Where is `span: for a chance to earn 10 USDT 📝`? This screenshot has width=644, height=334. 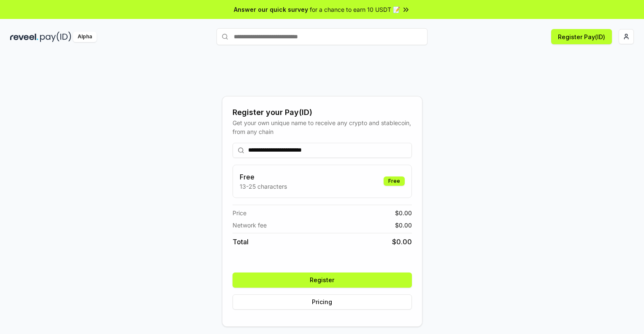
span: for a chance to earn 10 USDT 📝 is located at coordinates (355, 10).